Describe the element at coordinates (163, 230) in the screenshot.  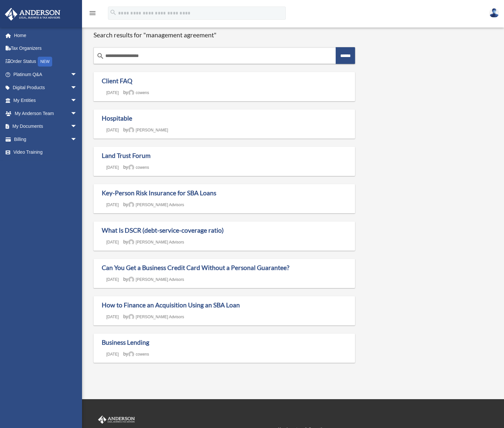
I see `a: What Is DSCR (debt-service-coverage ratio)` at that location.